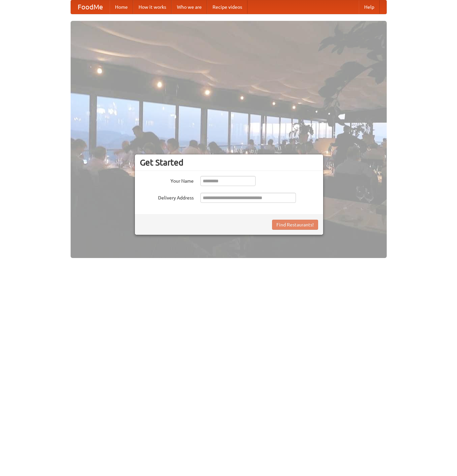 This screenshot has width=457, height=476. I want to click on a: Home, so click(121, 7).